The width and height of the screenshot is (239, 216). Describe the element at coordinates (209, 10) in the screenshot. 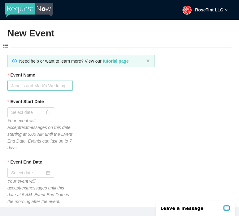

I see `strong: RoseTint LLC` at that location.